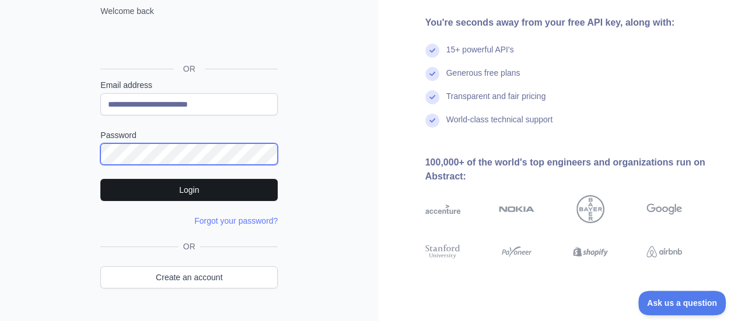 This screenshot has width=738, height=321. Describe the element at coordinates (189, 11) in the screenshot. I see `p: Welcome back` at that location.